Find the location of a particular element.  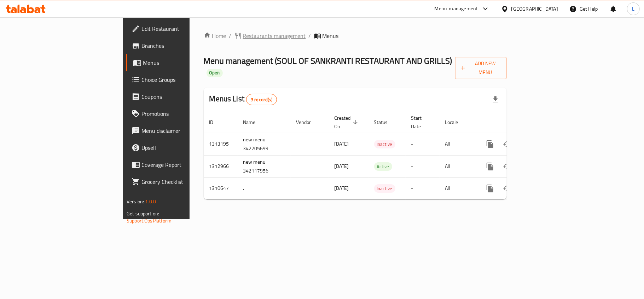

a: Promotions is located at coordinates (178, 114).